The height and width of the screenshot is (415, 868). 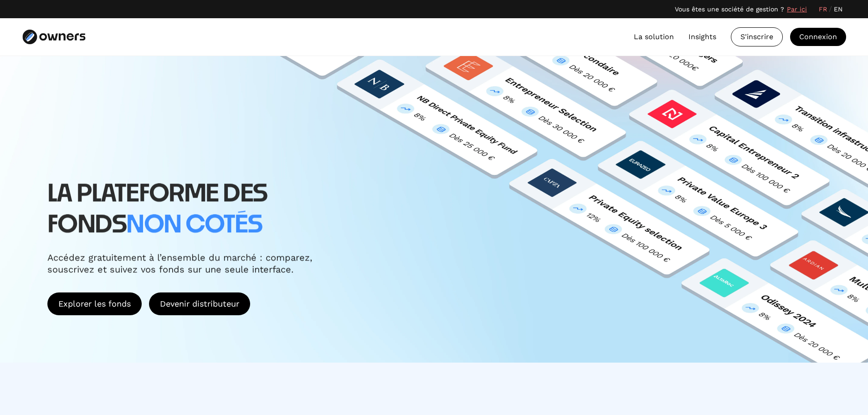 What do you see at coordinates (818, 37) in the screenshot?
I see `div: Connexion` at bounding box center [818, 37].